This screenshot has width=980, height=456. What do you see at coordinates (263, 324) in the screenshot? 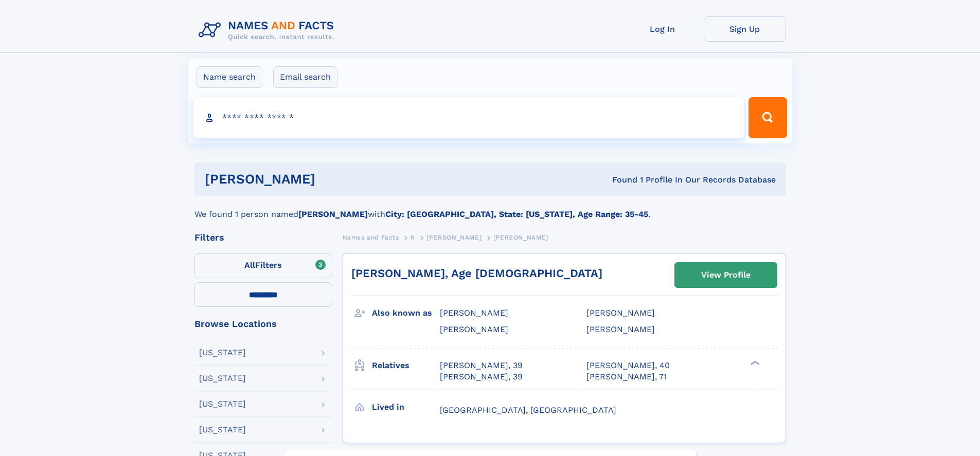
I see `div: Browse Locations` at bounding box center [263, 324].